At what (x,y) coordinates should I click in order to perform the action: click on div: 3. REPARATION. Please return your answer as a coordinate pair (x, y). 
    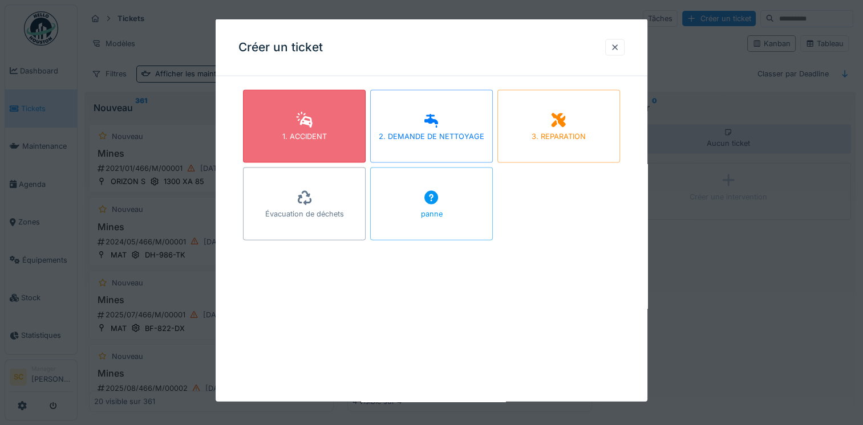
    Looking at the image, I should click on (558, 136).